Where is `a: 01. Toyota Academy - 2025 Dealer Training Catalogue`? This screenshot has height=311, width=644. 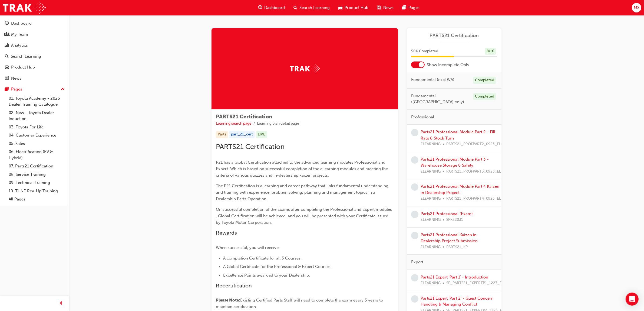
a: 01. Toyota Academy - 2025 Dealer Training Catalogue is located at coordinates (37, 101).